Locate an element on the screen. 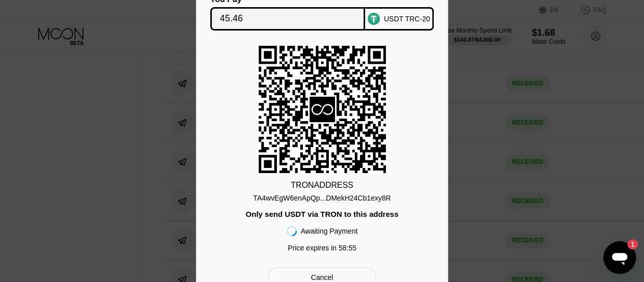 The height and width of the screenshot is (282, 644). div: Awaiting Payment is located at coordinates (329, 231).